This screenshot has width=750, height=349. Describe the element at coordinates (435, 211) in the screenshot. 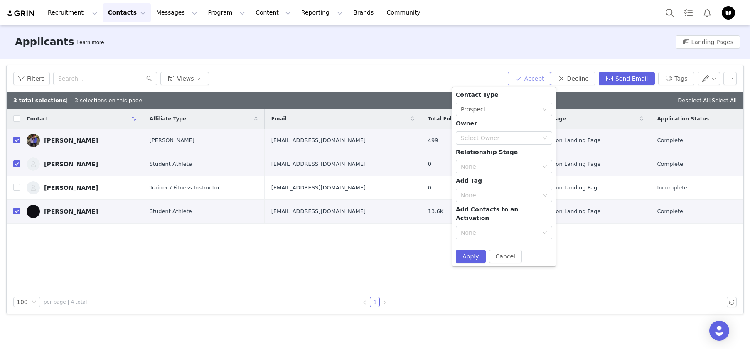

I see `span: 13.6K` at that location.